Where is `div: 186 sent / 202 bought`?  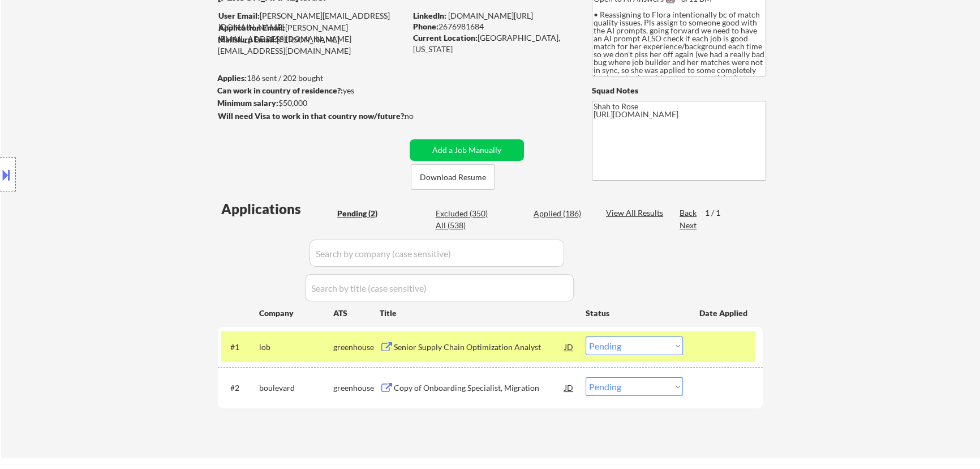 div: 186 sent / 202 bought is located at coordinates (311, 78).